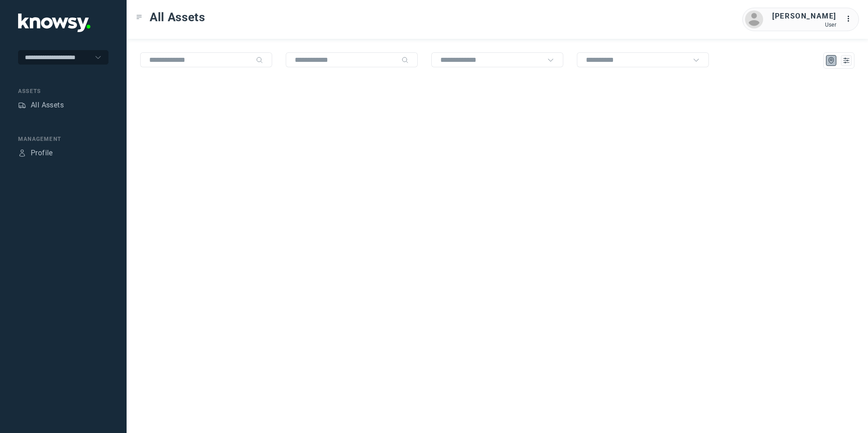 Image resolution: width=868 pixels, height=433 pixels. Describe the element at coordinates (846, 61) in the screenshot. I see `div: List` at that location.